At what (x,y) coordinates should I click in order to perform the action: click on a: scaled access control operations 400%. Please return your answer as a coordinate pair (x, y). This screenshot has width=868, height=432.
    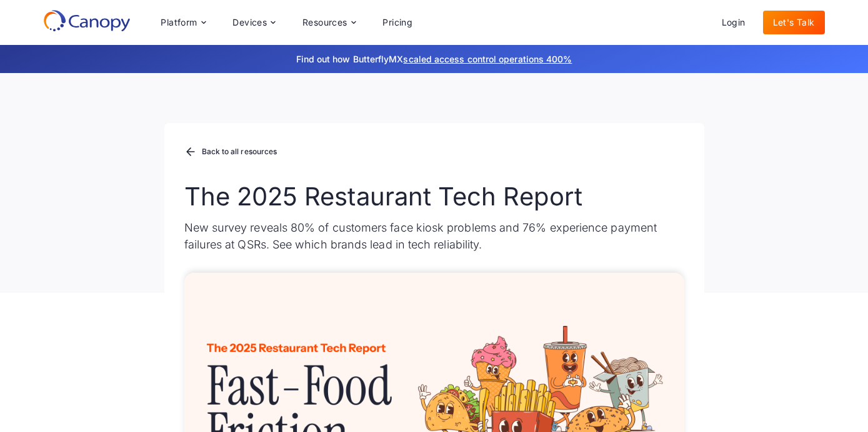
    Looking at the image, I should click on (487, 59).